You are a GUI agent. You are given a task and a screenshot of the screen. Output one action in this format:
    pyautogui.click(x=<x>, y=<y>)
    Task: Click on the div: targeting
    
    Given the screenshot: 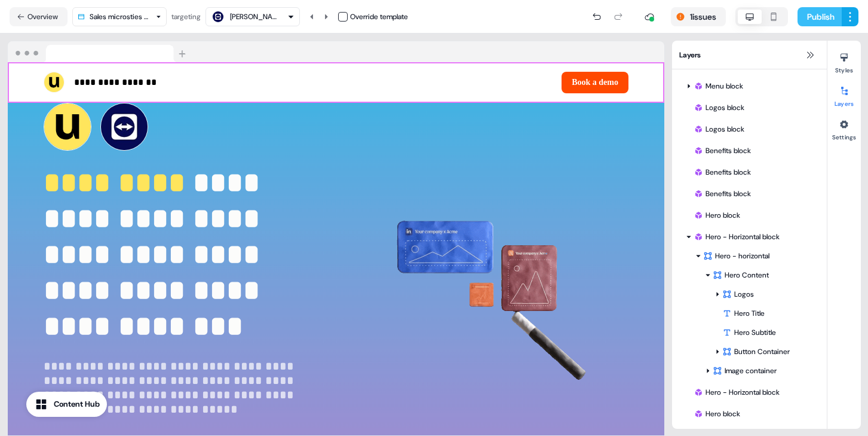 What is the action you would take?
    pyautogui.click(x=185, y=17)
    